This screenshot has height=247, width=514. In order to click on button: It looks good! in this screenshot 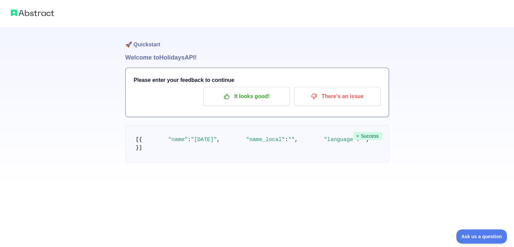, I will do `click(247, 96)`.